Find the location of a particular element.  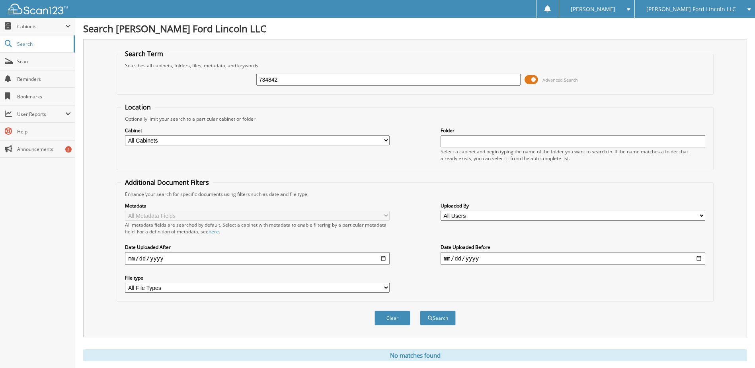

input: end is located at coordinates (573, 258).